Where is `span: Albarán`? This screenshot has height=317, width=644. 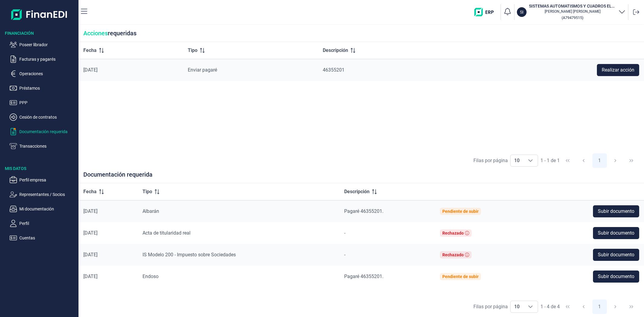 span: Albarán is located at coordinates (151, 211).